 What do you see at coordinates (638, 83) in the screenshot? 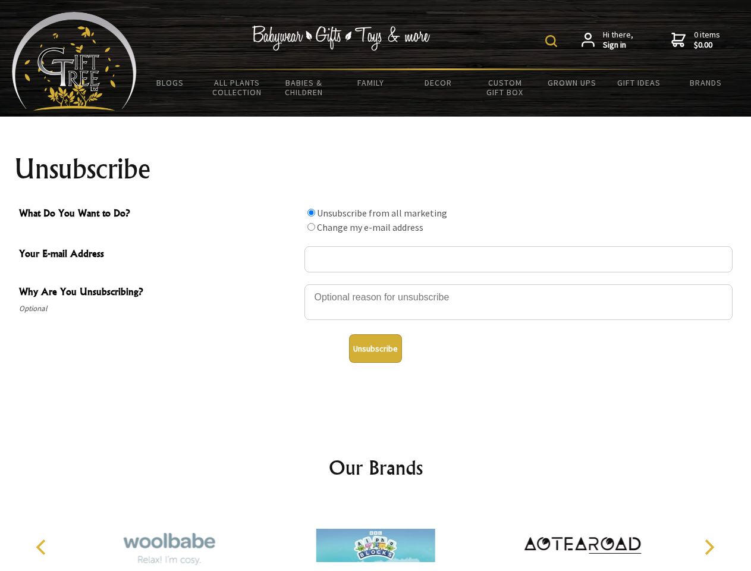
I see `a: Gift Ideas` at bounding box center [638, 83].